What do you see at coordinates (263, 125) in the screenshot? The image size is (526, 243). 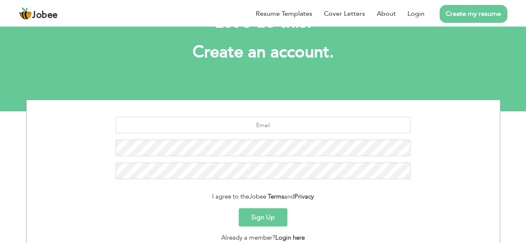 I see `input: Email` at bounding box center [263, 125].